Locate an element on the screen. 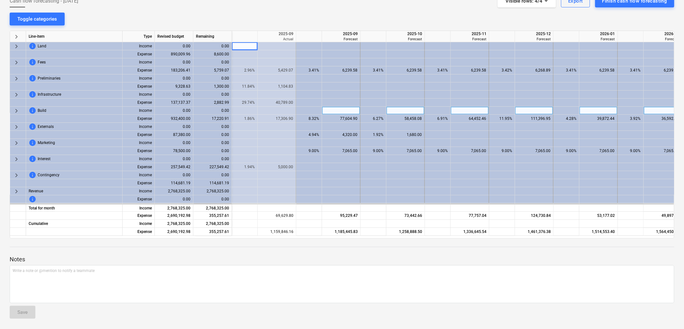  div: 11.95% is located at coordinates (502, 118).